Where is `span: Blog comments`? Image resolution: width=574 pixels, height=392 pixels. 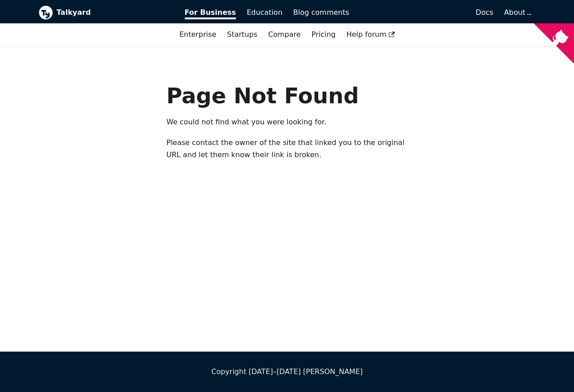
span: Blog comments is located at coordinates (321, 12).